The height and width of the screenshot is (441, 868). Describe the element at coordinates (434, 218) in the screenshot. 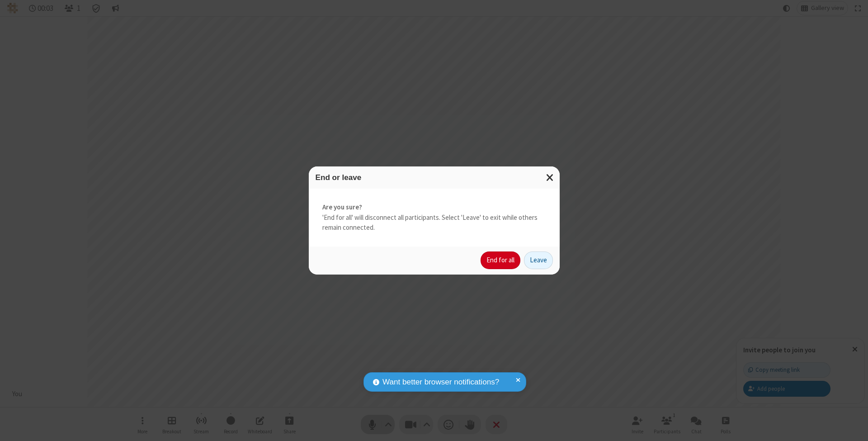

I see `div: 'End for all' will disconnect all participants. Select 'Leave' to exit while others remain connec...` at that location.